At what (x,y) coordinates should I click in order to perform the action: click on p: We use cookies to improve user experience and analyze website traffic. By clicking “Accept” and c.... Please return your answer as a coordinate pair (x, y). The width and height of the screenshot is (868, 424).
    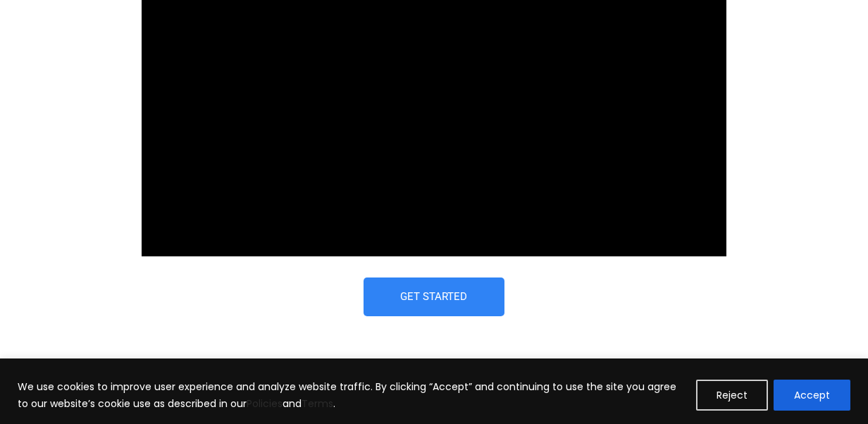
    Looking at the image, I should click on (352, 396).